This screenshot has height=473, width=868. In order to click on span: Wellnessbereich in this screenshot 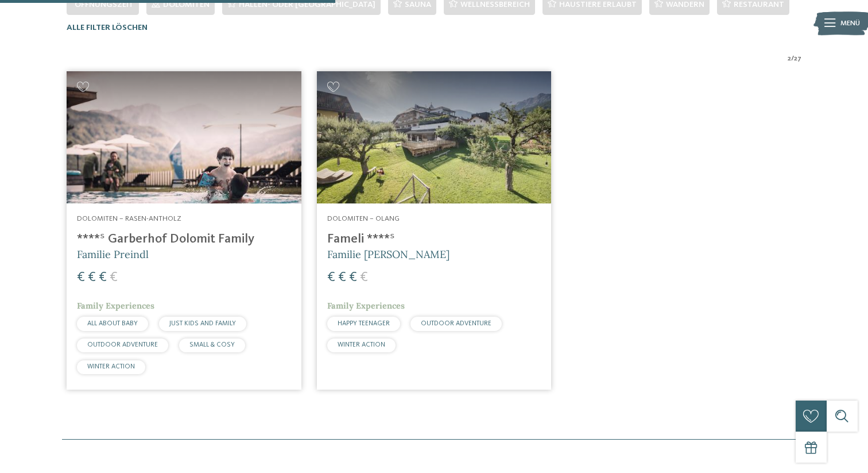, I will do `click(495, 5)`.